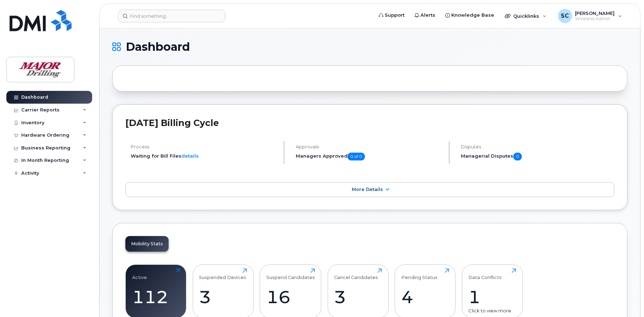 This screenshot has width=644, height=317. What do you see at coordinates (485, 274) in the screenshot?
I see `div: Data Conflicts` at bounding box center [485, 274].